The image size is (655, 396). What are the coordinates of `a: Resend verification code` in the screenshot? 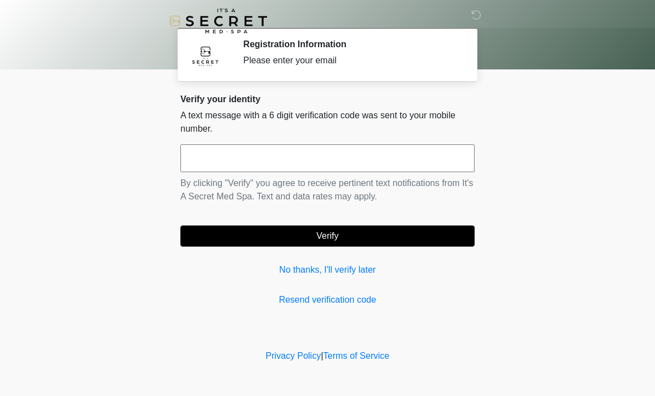 It's located at (328, 300).